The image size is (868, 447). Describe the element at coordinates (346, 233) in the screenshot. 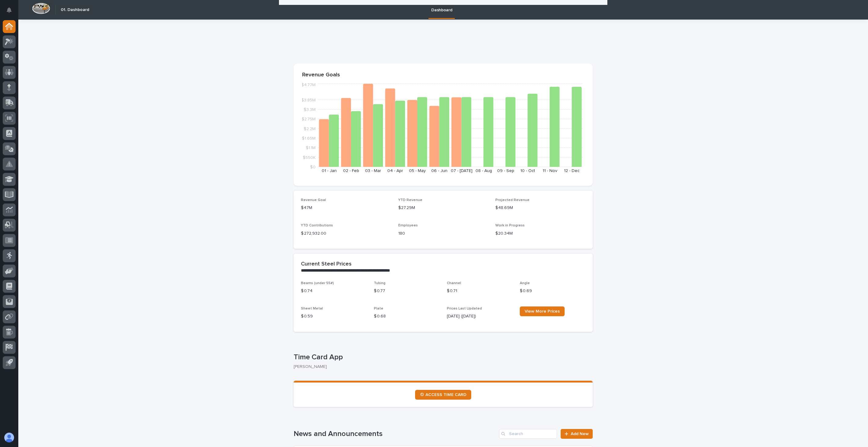

I see `p: $ 272,932.00` at that location.